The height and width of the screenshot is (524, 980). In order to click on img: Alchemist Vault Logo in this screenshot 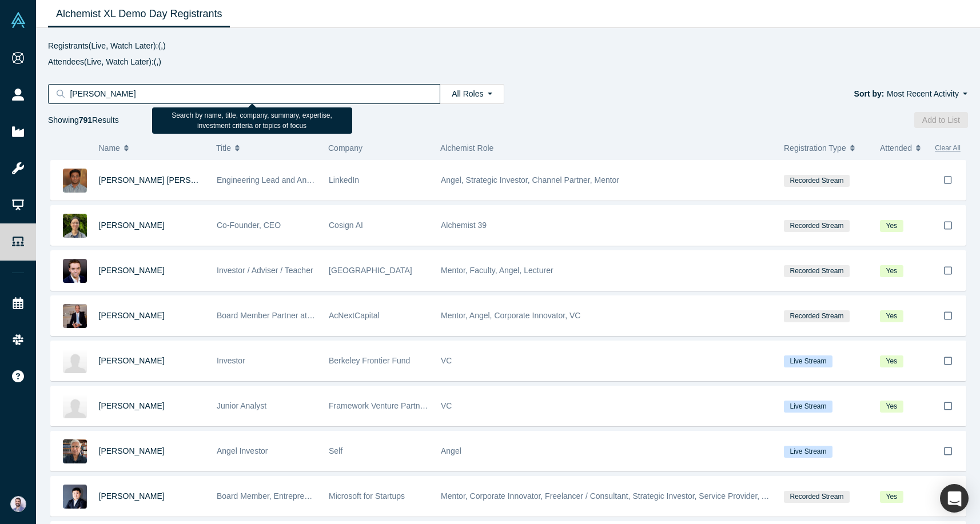, I will do `click(18, 20)`.